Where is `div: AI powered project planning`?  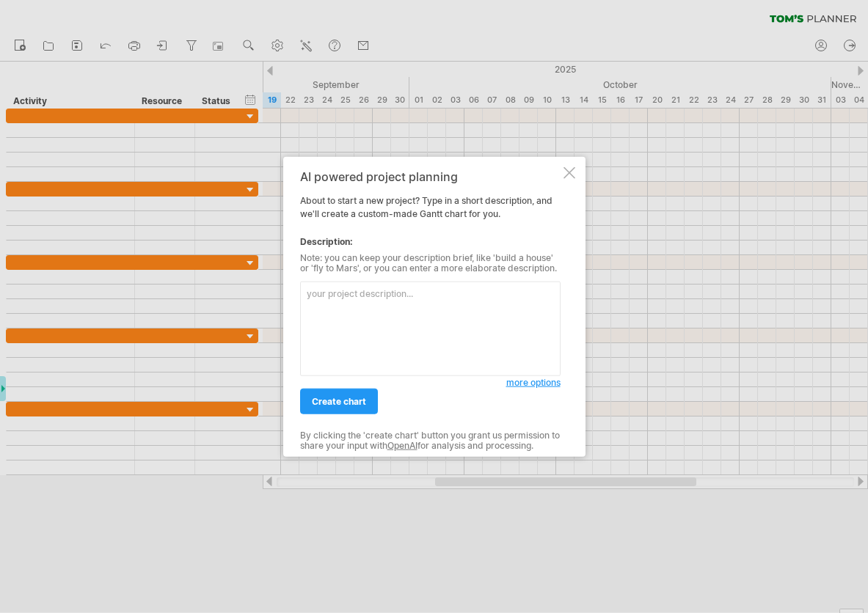 div: AI powered project planning is located at coordinates (430, 177).